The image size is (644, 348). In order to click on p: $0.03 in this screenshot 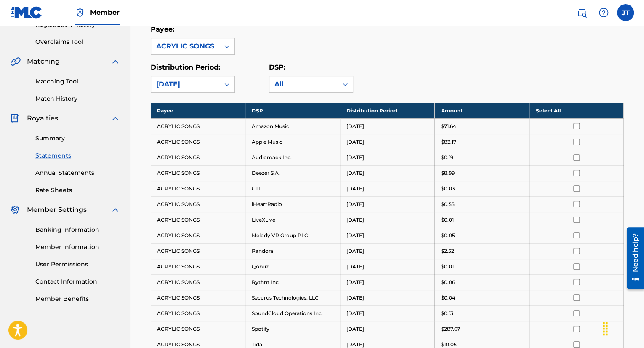, I will do `click(448, 189)`.